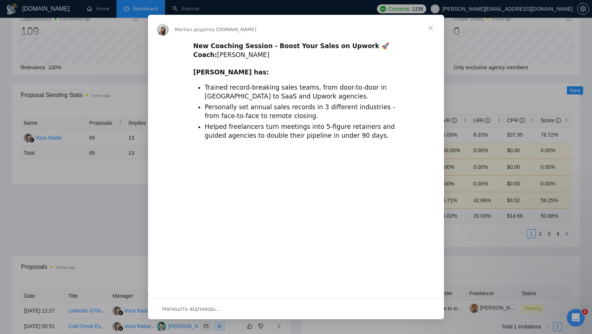 This screenshot has width=592, height=334. Describe the element at coordinates (301, 131) in the screenshot. I see `li: Helped freelancers turn meetings into 5-figure retainers and guided agencies to double their pipe...` at that location.